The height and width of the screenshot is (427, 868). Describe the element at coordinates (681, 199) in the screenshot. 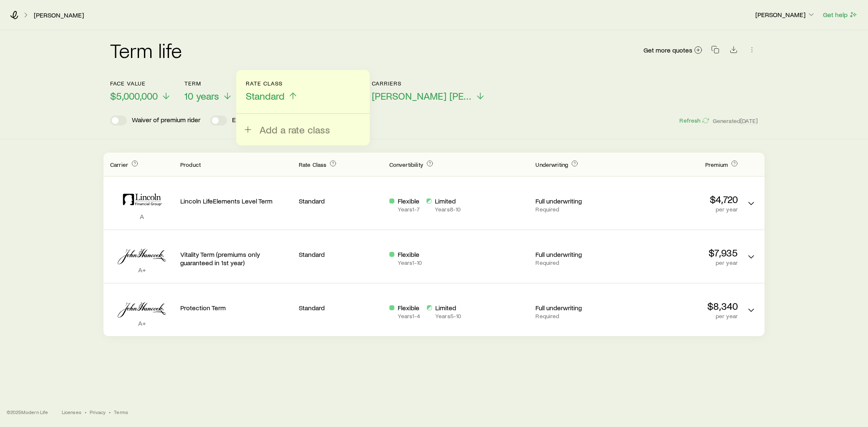

I see `p: $4,720` at that location.